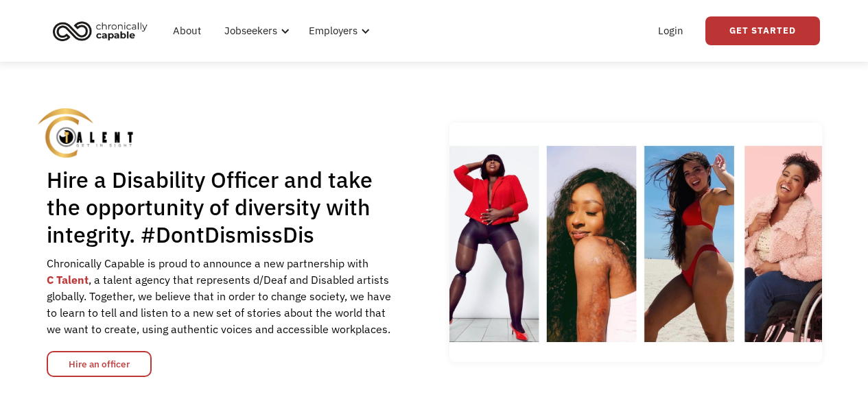 This screenshot has height=401, width=868. Describe the element at coordinates (221, 207) in the screenshot. I see `h1: Hire a Disability Officer and take the opportunity of diversity with integrity. #DontDismissDis` at that location.